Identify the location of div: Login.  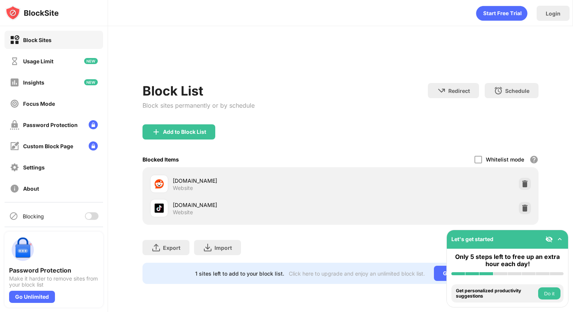
(553, 13).